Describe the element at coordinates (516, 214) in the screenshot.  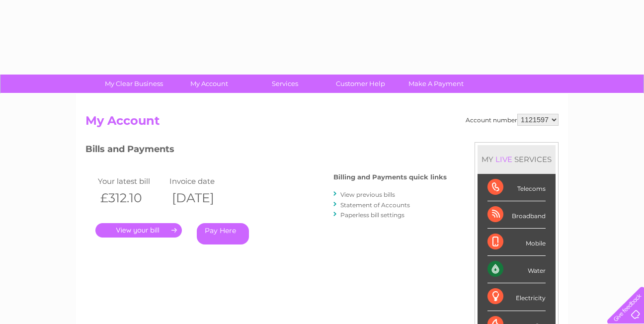
I see `div: Broadband` at that location.